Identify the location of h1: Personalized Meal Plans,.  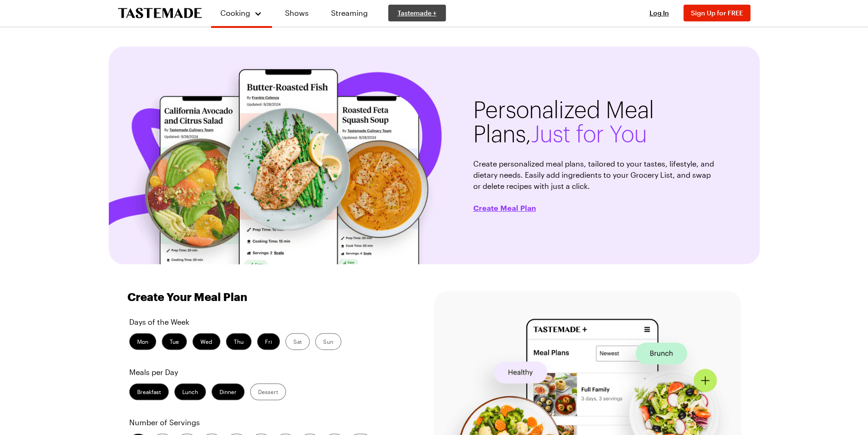
(594, 123).